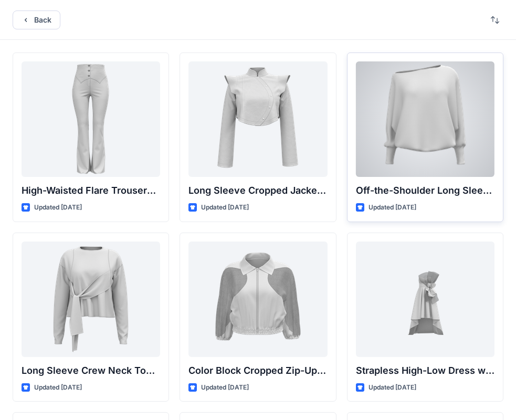  What do you see at coordinates (91, 371) in the screenshot?
I see `p: Long Sleeve Crew Neck Top with Asymmetrical Tie Detail` at bounding box center [91, 371].